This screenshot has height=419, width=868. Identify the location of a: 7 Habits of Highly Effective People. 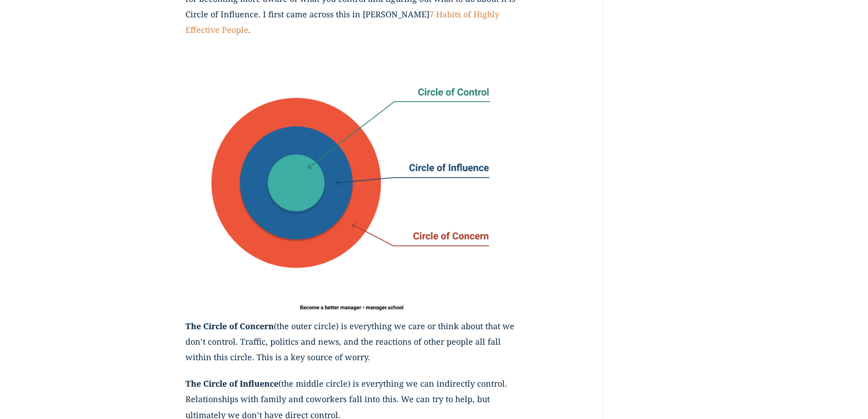
(342, 22).